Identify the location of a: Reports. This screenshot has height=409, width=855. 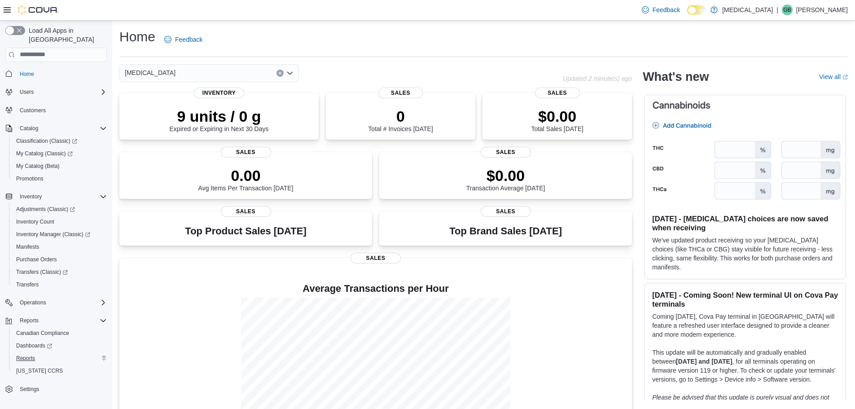
(26, 358).